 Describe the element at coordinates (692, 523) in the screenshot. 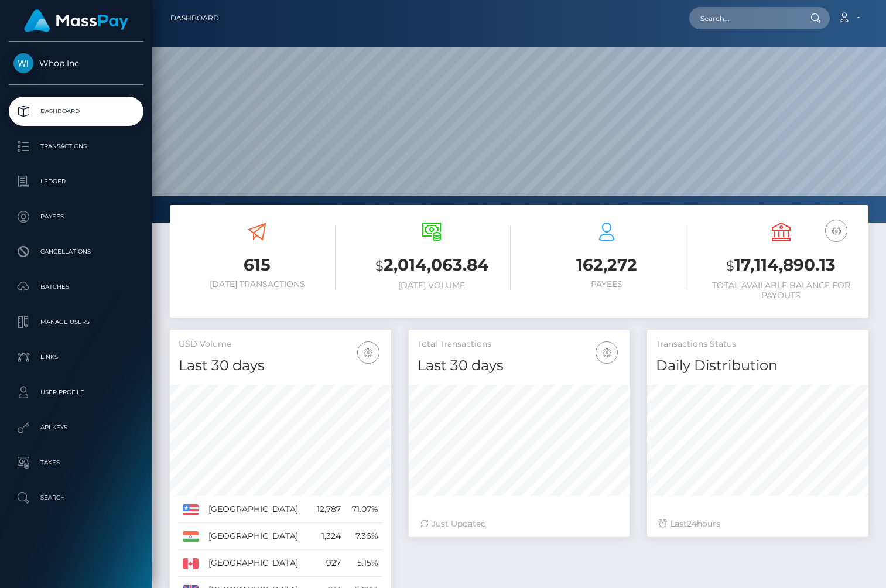

I see `span: 24` at that location.